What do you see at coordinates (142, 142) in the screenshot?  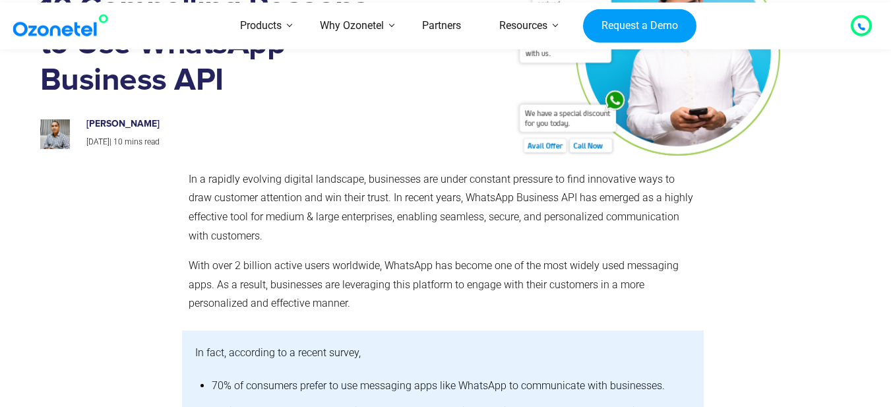 I see `span: mins read` at bounding box center [142, 142].